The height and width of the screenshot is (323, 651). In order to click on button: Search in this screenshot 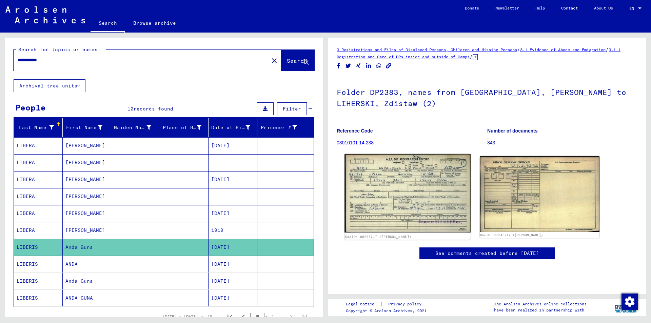, I will do `click(298, 60)`.